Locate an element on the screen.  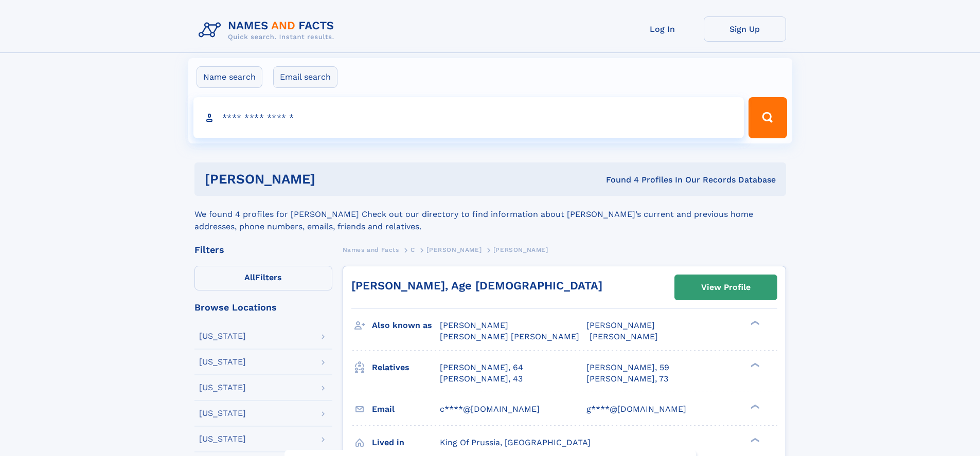
a: Log In is located at coordinates (662, 28).